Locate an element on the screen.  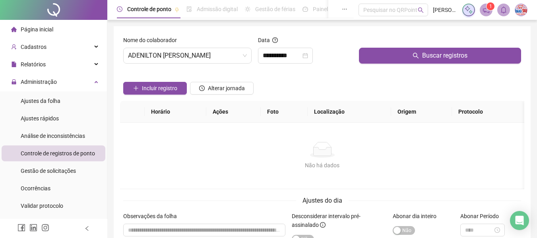
span: Gestão de férias is located at coordinates (275, 9).